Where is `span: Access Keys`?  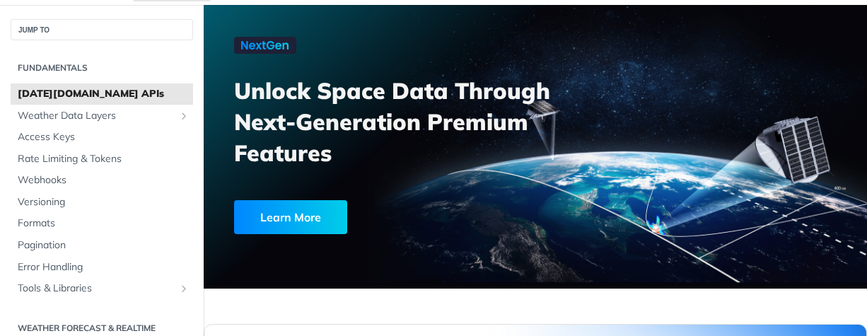 span: Access Keys is located at coordinates (103, 137).